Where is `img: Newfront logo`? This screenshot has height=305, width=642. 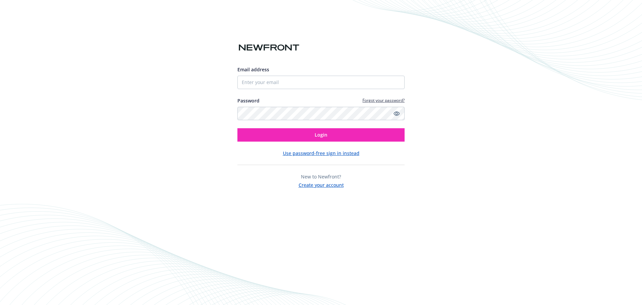
img: Newfront logo is located at coordinates (269, 47).